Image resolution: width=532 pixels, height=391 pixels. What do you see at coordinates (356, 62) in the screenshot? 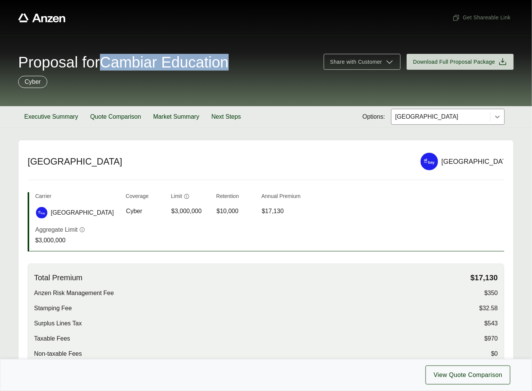
I see `span: Share with Customer` at bounding box center [356, 62].